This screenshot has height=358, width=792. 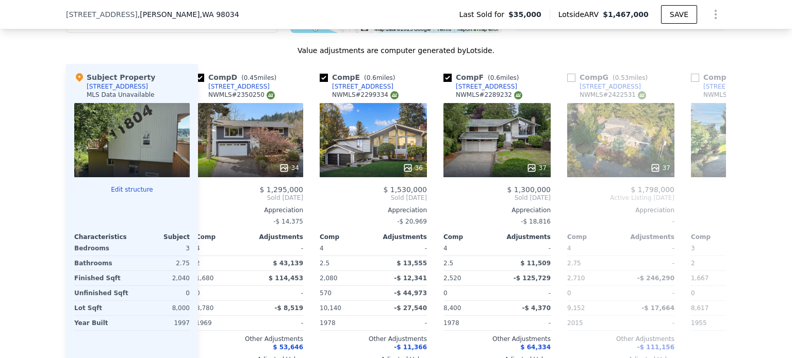 I want to click on div: Comp G, so click(x=610, y=77).